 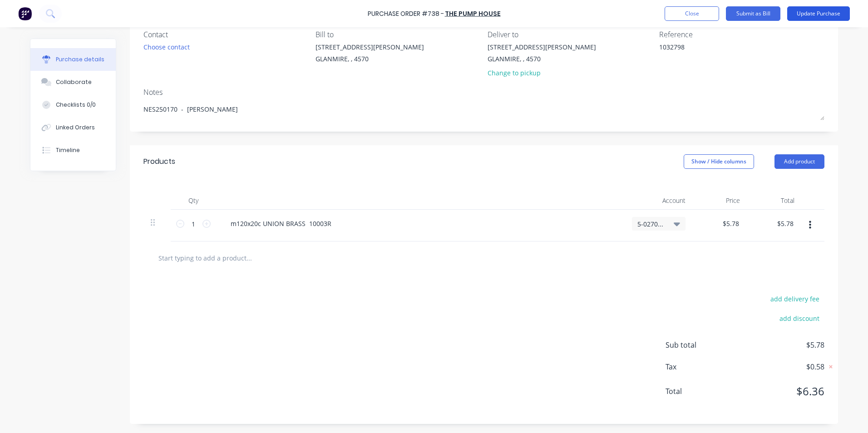 I want to click on button: Update Purchase, so click(x=818, y=14).